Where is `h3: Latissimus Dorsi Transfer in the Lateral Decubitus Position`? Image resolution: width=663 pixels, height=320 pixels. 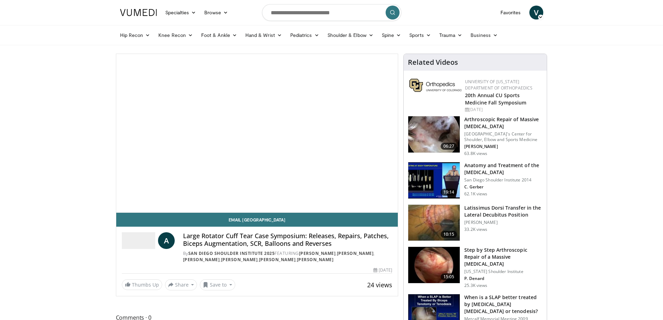
h3: Latissimus Dorsi Transfer in the Lateral Decubitus Position is located at coordinates (503, 211).